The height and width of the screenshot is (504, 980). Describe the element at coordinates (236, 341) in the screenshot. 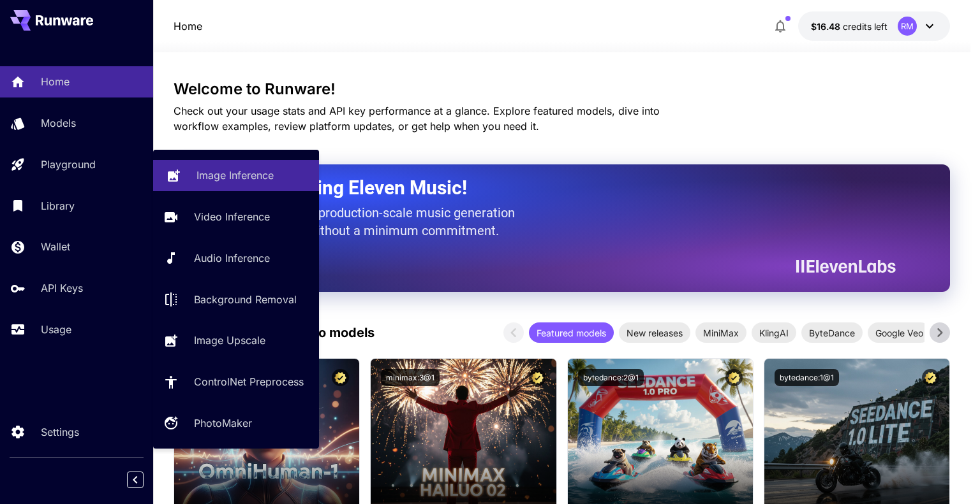

I see `a: Image Upscale` at that location.